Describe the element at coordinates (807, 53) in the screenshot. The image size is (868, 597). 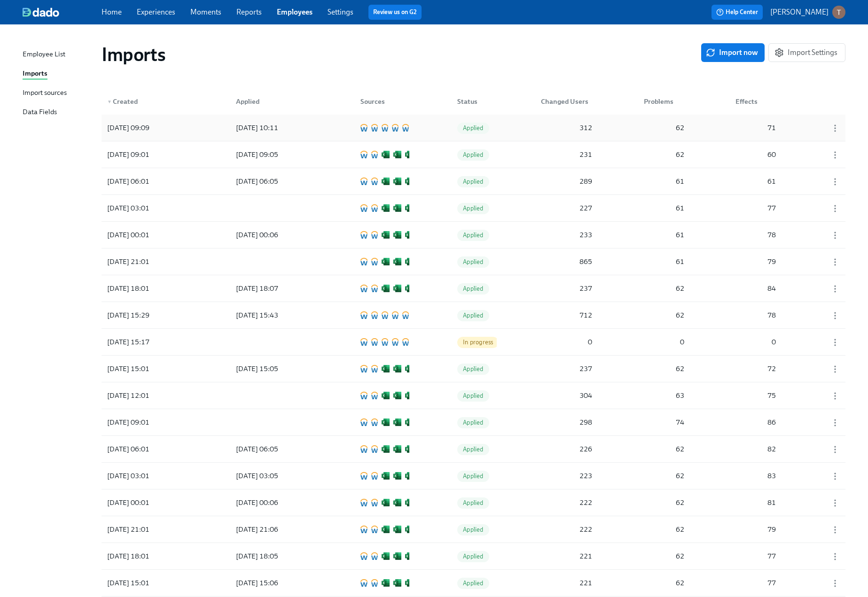
I see `button: Import Settings` at that location.